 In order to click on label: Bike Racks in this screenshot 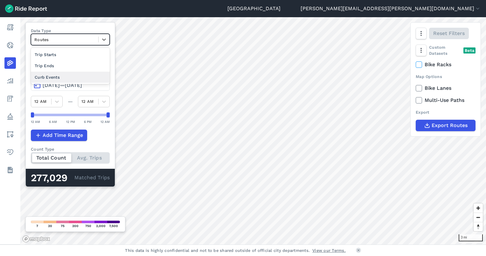, I will do `click(445, 65)`.